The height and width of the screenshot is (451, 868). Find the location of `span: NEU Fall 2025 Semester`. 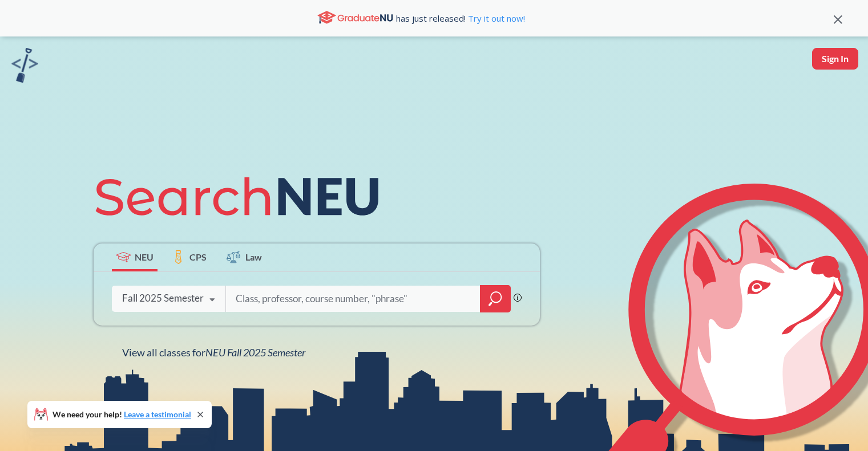

span: NEU Fall 2025 Semester is located at coordinates (255, 353).